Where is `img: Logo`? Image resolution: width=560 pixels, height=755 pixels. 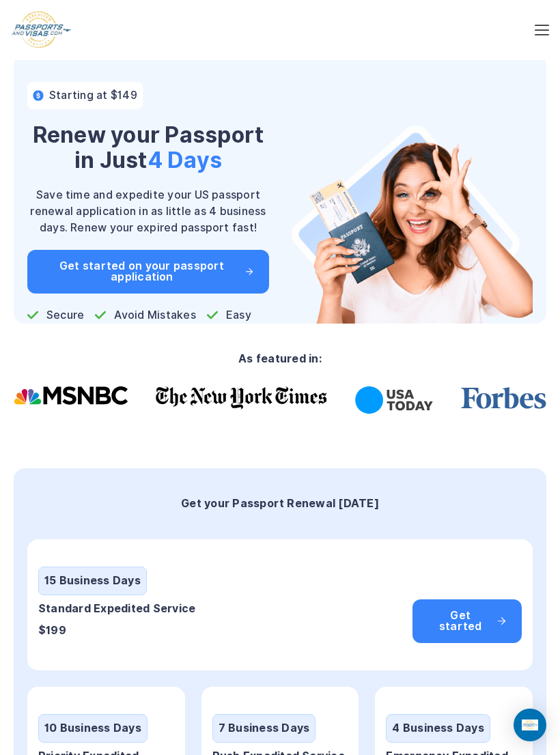 img: Logo is located at coordinates (41, 30).